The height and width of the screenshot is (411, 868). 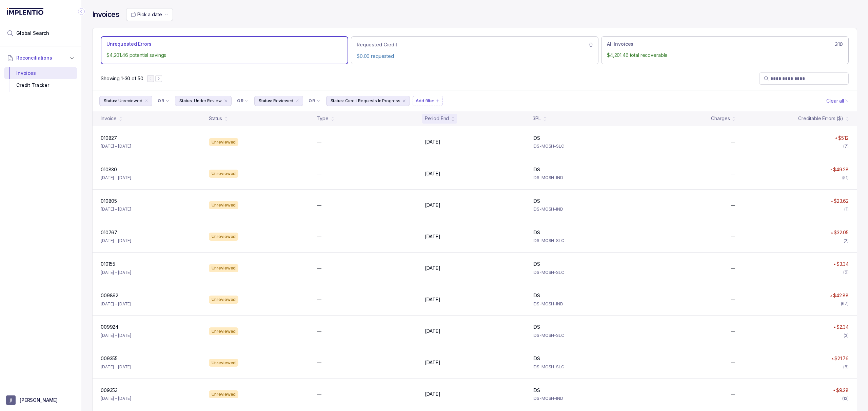 What do you see at coordinates (240, 101) in the screenshot?
I see `p: OR` at bounding box center [240, 101].